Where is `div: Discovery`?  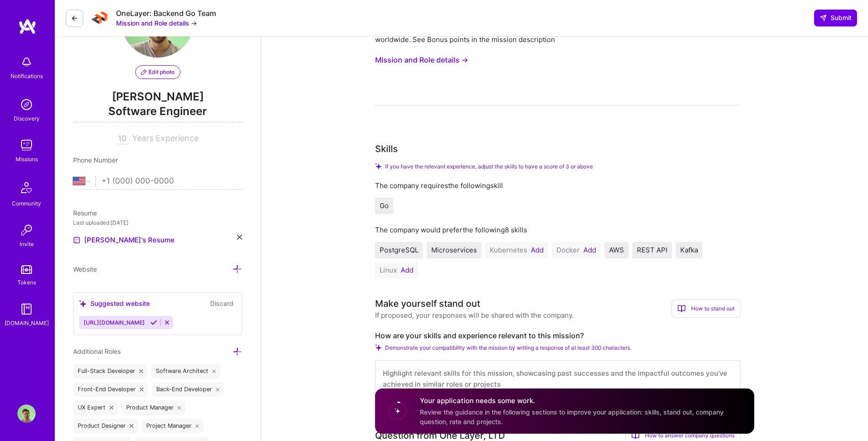 div: Discovery is located at coordinates (27, 118).